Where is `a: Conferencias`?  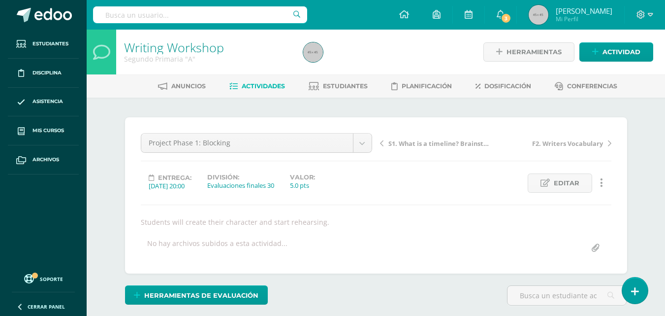
a: Conferencias is located at coordinates (586, 86).